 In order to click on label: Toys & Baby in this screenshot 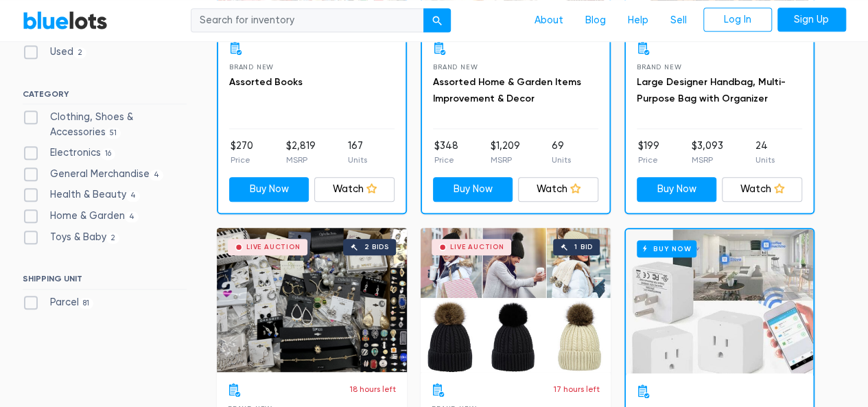, I will do `click(71, 237)`.